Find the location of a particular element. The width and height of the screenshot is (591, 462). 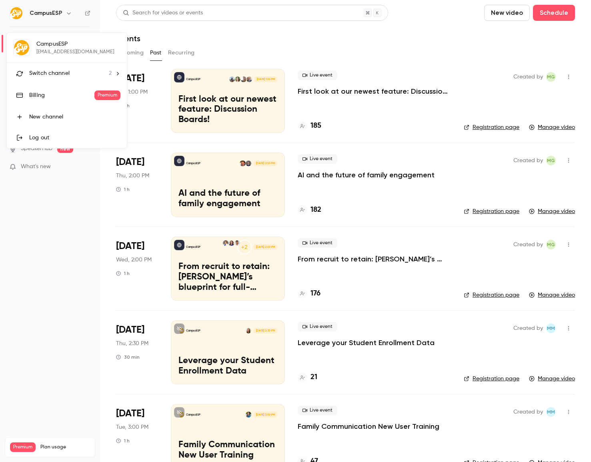

span: Premium is located at coordinates (107, 95).